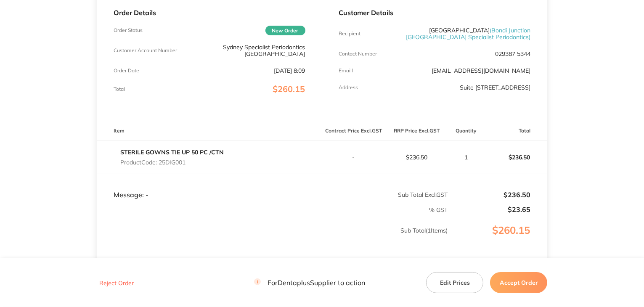 The image size is (644, 307). I want to click on td: Message: -, so click(210, 187).